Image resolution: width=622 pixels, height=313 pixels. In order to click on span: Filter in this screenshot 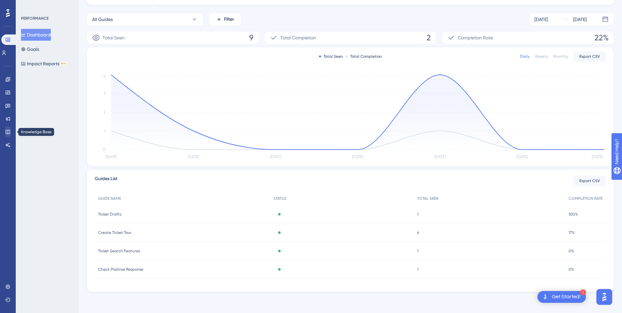, I will do `click(229, 19)`.